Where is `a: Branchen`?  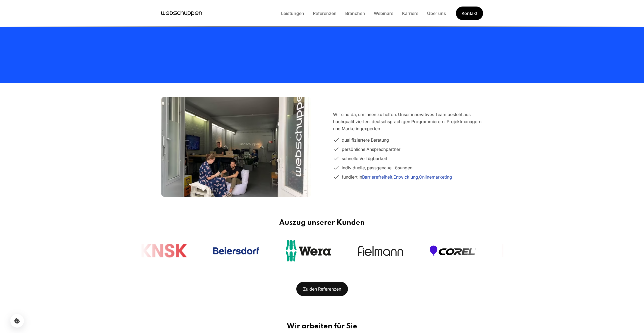
a: Branchen is located at coordinates (355, 13).